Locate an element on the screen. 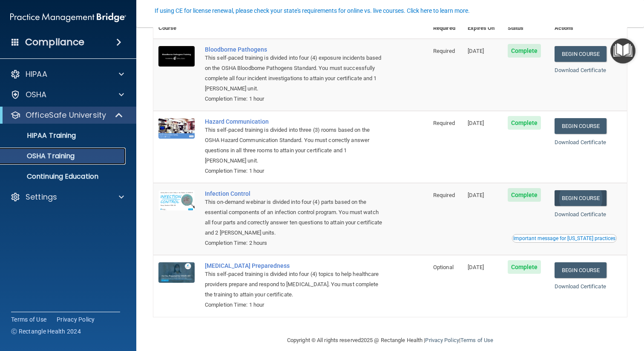 The height and width of the screenshot is (351, 644). a: Hazard Communication is located at coordinates (295, 121).